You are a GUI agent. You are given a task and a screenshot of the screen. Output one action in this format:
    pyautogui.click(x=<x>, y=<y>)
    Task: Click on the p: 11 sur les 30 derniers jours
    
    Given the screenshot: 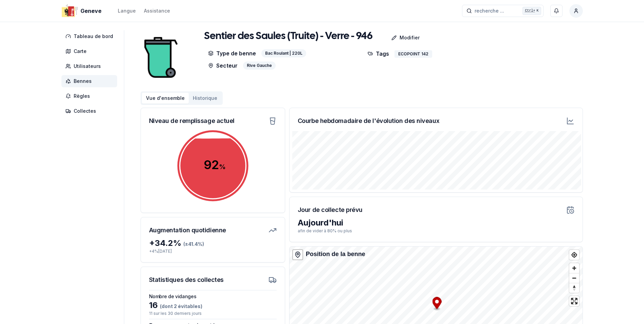 What is the action you would take?
    pyautogui.click(x=212, y=314)
    